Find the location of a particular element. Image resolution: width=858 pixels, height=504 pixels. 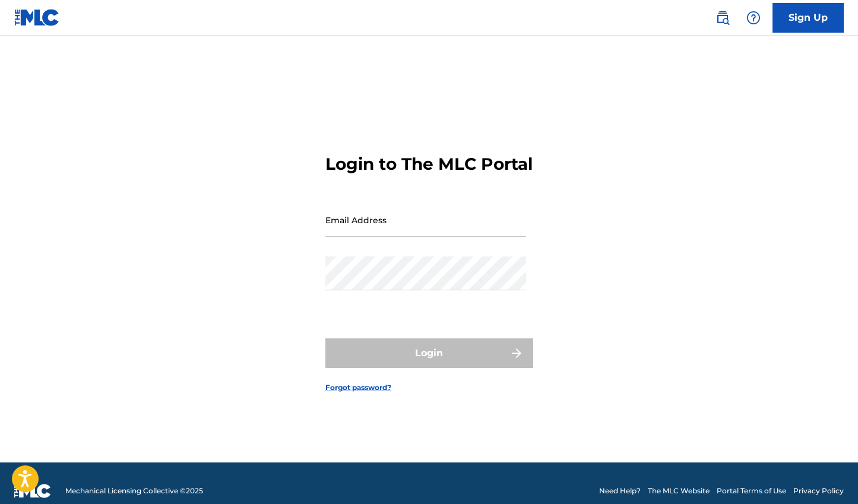

a: Forgot password? is located at coordinates (358, 387).